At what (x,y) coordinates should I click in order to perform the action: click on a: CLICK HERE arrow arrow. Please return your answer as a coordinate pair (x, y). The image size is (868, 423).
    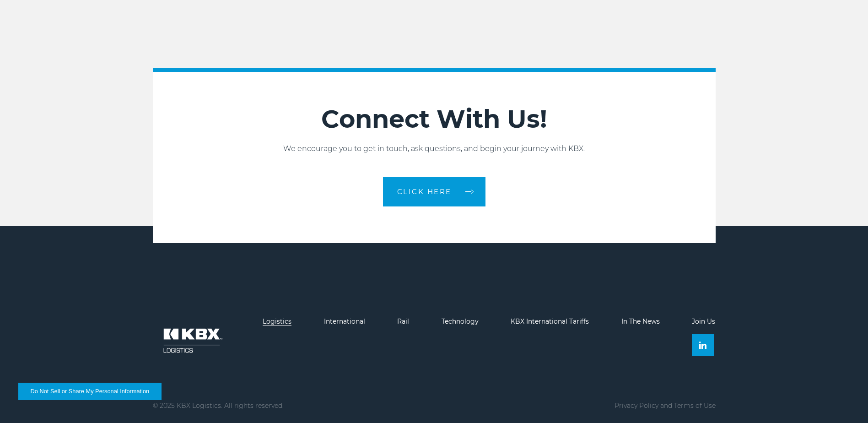
    Looking at the image, I should click on (434, 192).